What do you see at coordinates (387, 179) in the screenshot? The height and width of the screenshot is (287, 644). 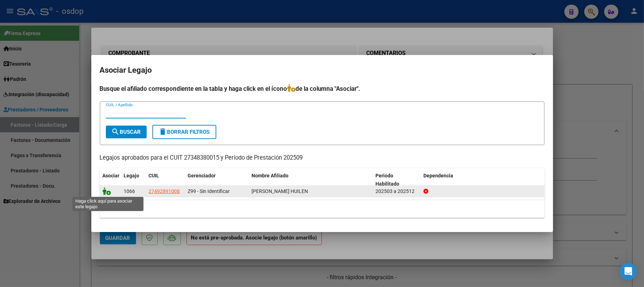 I see `span: Periodo Habilitado` at bounding box center [387, 179].